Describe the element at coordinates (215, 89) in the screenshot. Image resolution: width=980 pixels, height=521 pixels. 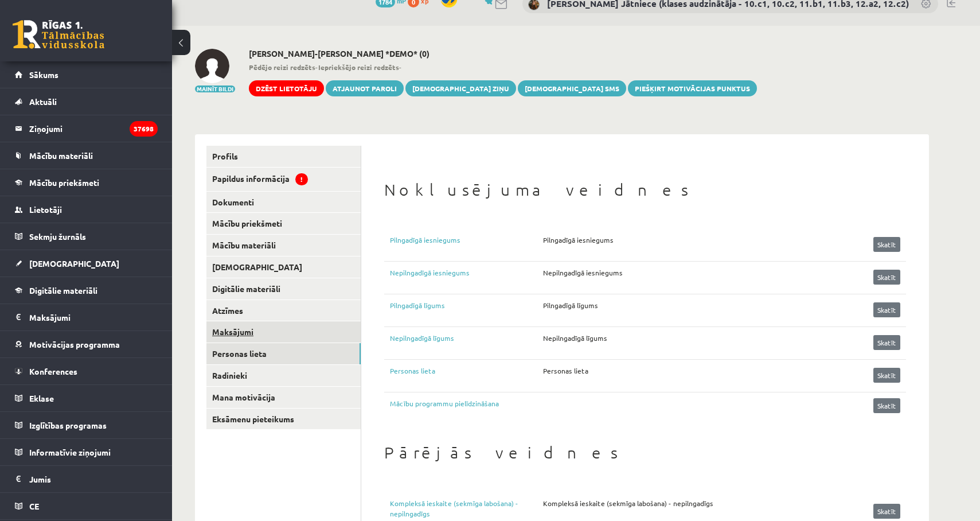
I see `button: Mainīt bildi` at that location.